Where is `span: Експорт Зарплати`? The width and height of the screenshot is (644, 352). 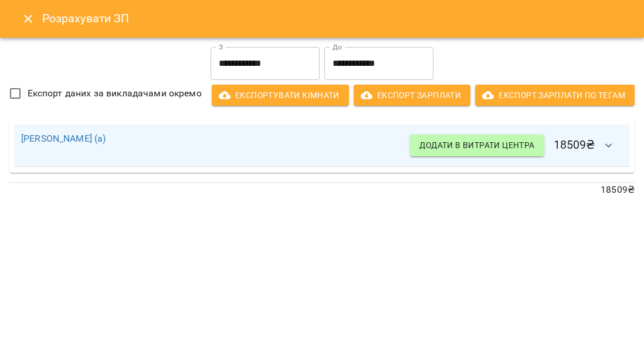 span: Експорт Зарплати is located at coordinates (412, 95).